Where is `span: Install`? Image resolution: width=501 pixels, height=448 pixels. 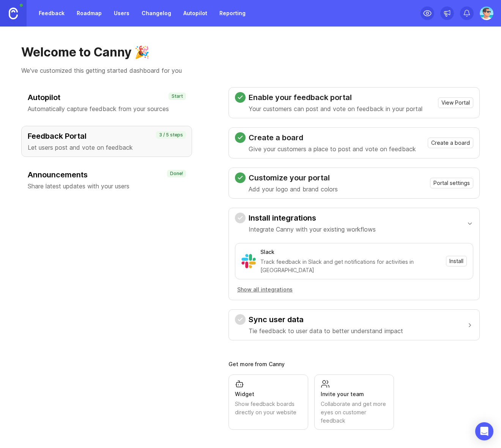 span: Install is located at coordinates (456, 261).